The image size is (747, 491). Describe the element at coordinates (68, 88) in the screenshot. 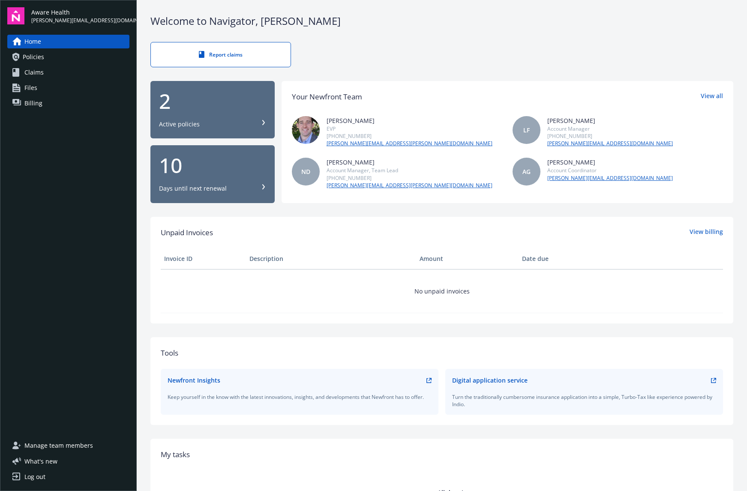

I see `a: Files` at that location.